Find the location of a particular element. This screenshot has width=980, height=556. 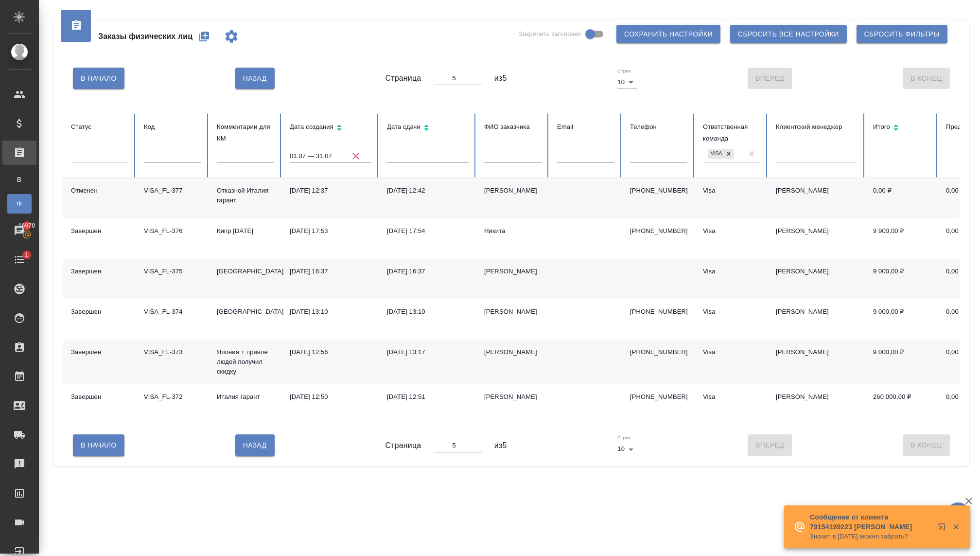

p: Отказной Италия гарант is located at coordinates (246, 196).